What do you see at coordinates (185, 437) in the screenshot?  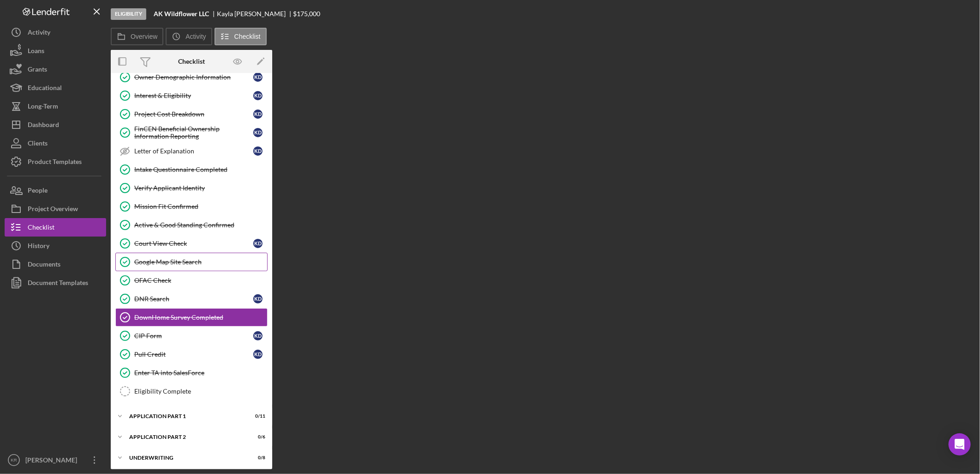 I see `div: Application Part 2` at bounding box center [185, 437].